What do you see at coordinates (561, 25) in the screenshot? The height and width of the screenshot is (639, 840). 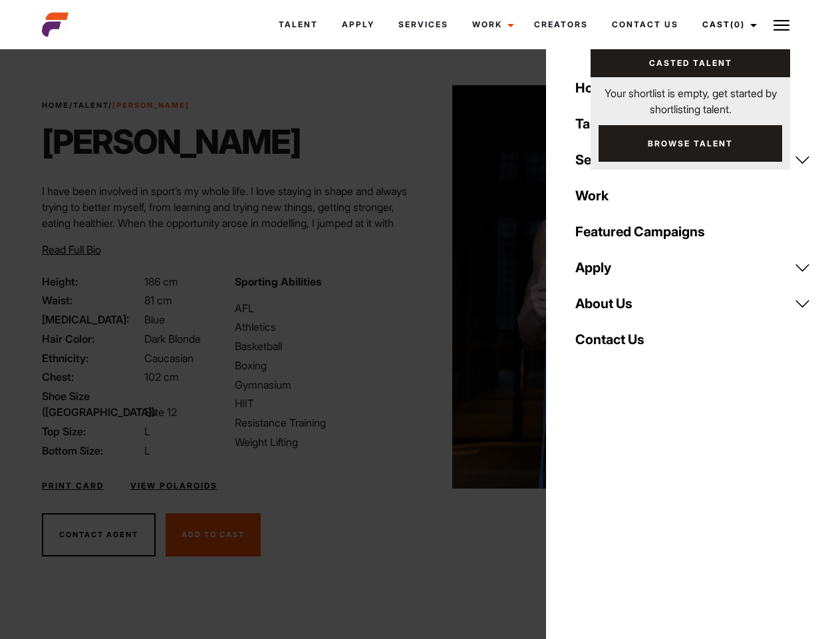 I see `a: Creators` at bounding box center [561, 25].